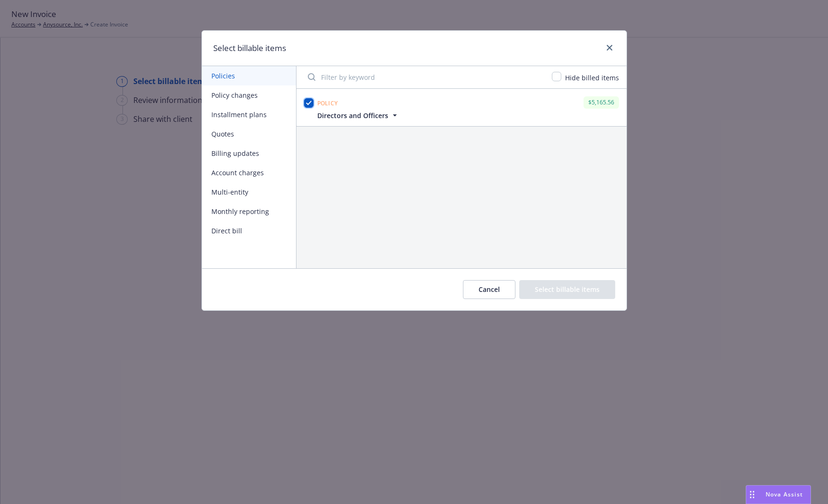  I want to click on span: Hide billed items, so click(592, 78).